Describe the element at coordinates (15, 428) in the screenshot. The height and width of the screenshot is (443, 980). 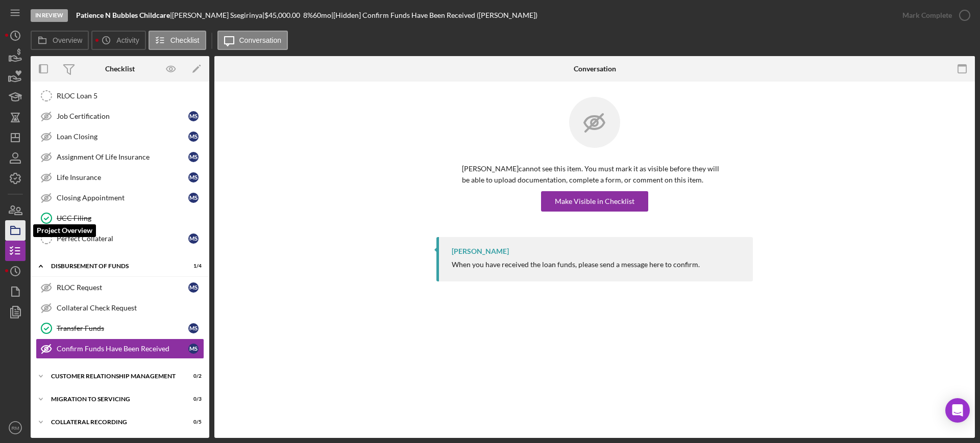
I see `button: RM` at that location.